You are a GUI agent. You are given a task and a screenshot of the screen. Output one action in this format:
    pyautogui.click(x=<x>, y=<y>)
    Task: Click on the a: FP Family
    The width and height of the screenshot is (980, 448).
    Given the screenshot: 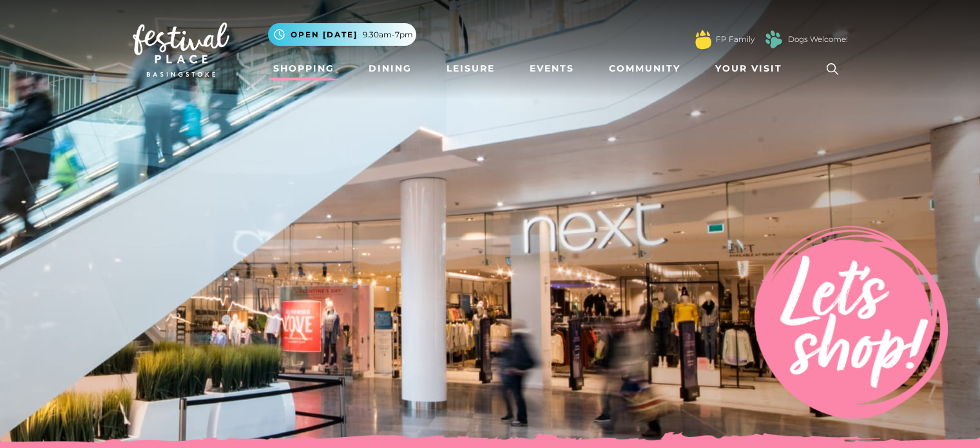 What is the action you would take?
    pyautogui.click(x=736, y=39)
    